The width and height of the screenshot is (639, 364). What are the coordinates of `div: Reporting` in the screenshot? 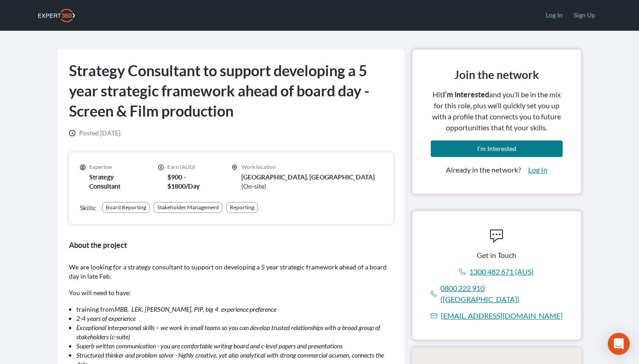 It's located at (242, 207).